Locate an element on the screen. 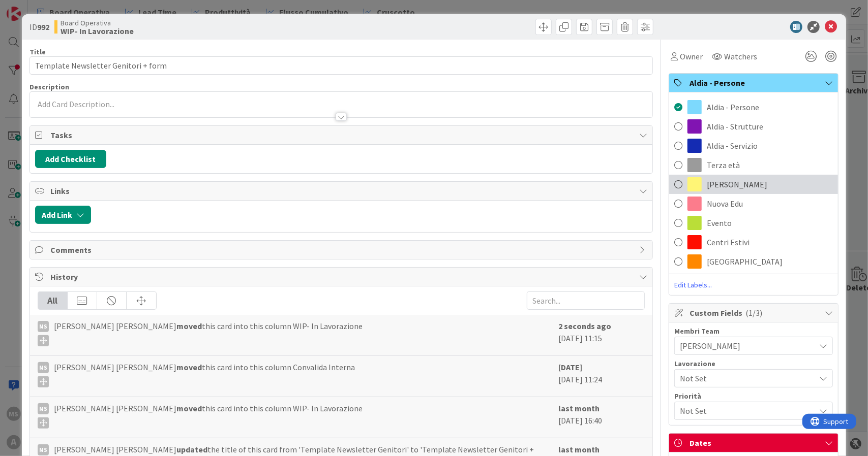 The height and width of the screenshot is (456, 868). b: updated is located at coordinates (191, 449).